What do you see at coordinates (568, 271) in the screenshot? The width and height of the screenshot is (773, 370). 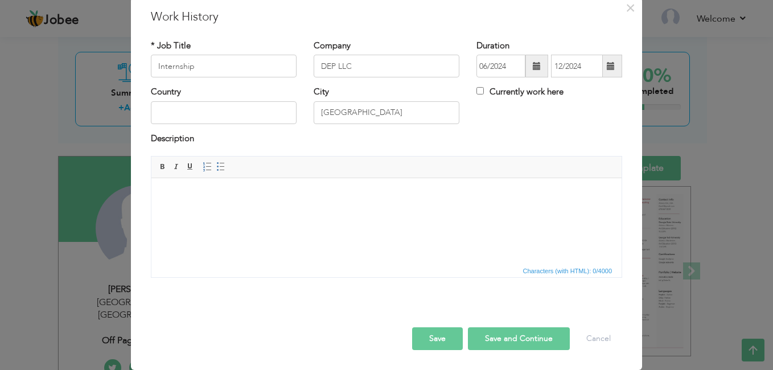 I see `div: Statistics` at bounding box center [568, 271].